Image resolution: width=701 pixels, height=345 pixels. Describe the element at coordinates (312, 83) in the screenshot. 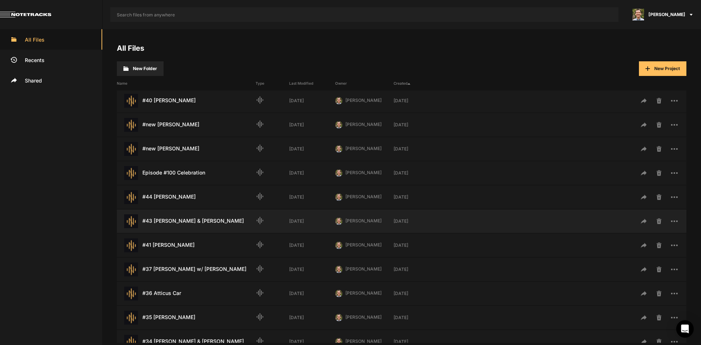

I see `div: Last Modified` at that location.